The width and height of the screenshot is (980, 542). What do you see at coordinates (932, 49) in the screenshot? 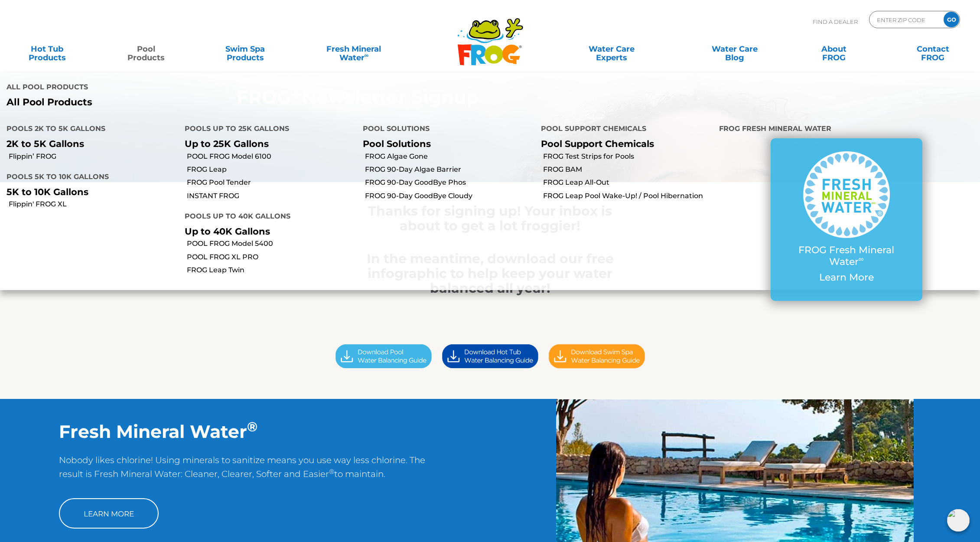
I see `a: ContactFROG` at bounding box center [932, 49].